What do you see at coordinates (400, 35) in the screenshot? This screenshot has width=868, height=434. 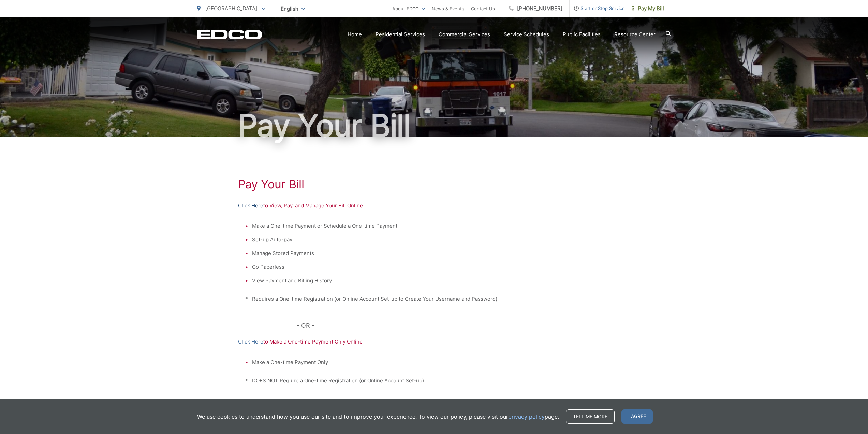 I see `a: Residential Services` at bounding box center [400, 35].